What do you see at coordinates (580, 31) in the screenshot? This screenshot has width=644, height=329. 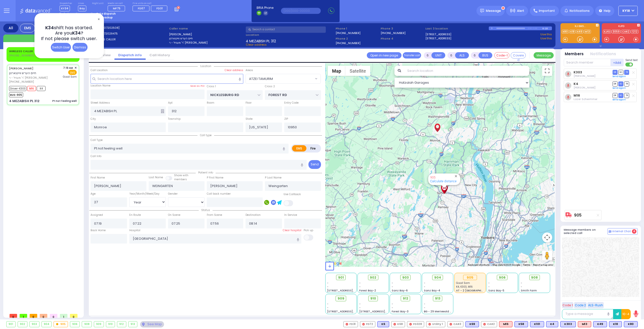 I see `a: K49` at bounding box center [580, 31].